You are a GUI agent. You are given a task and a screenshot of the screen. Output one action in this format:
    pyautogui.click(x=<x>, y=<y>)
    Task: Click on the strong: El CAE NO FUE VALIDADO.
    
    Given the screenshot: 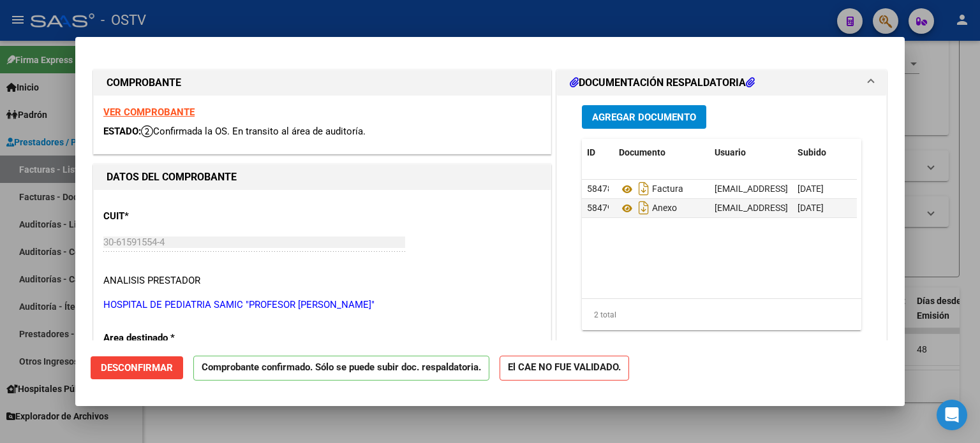 What is the action you would take?
    pyautogui.click(x=564, y=368)
    